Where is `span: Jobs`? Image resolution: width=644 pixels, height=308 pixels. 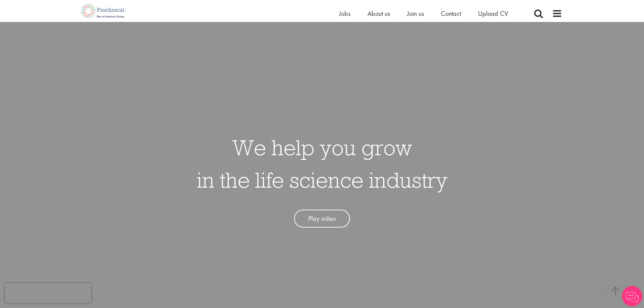 span: Jobs is located at coordinates (345, 14).